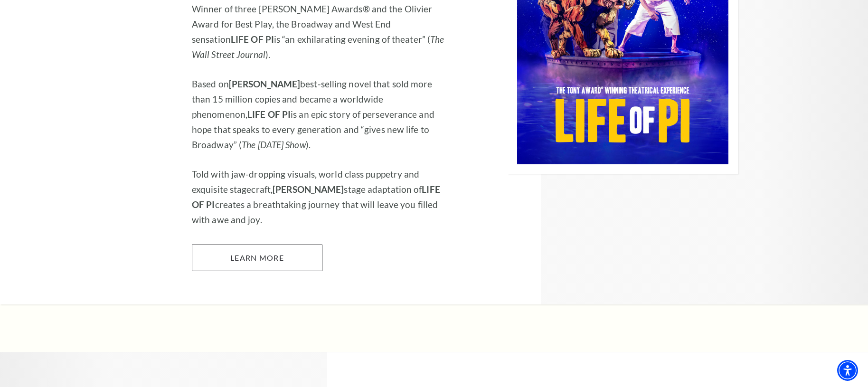 The width and height of the screenshot is (868, 387). Describe the element at coordinates (318, 115) in the screenshot. I see `p: Based on best-selling novel that sold more than 15 million copies and became a worldwide phenomen...` at that location.